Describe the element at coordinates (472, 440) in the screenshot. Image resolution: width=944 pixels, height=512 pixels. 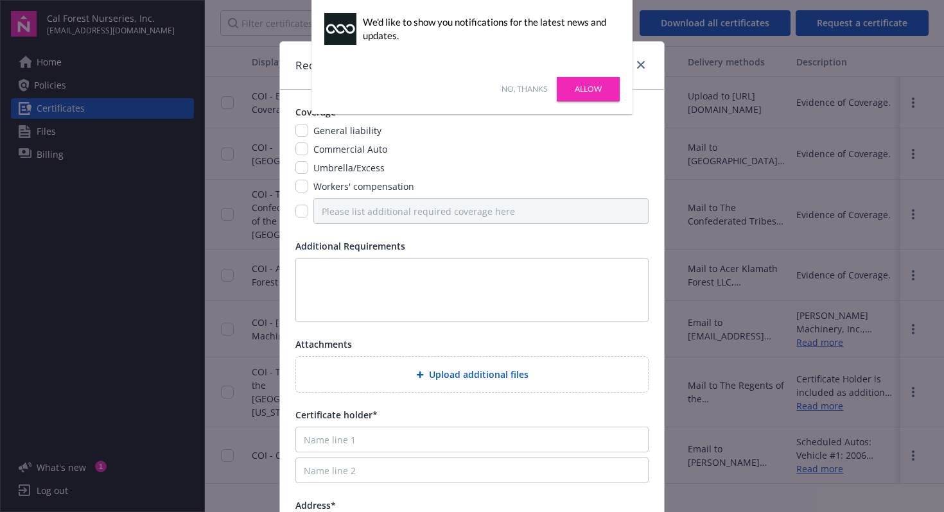
I see `input: Name line 1` at that location.